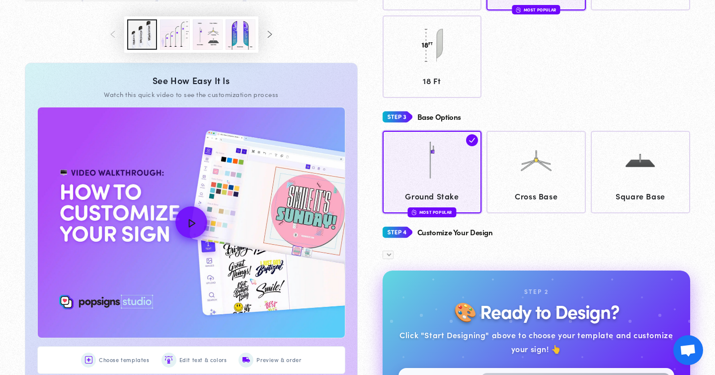 The width and height of the screenshot is (715, 375). What do you see at coordinates (240, 34) in the screenshot?
I see `button: Load image 4 in gallery view` at bounding box center [240, 34].